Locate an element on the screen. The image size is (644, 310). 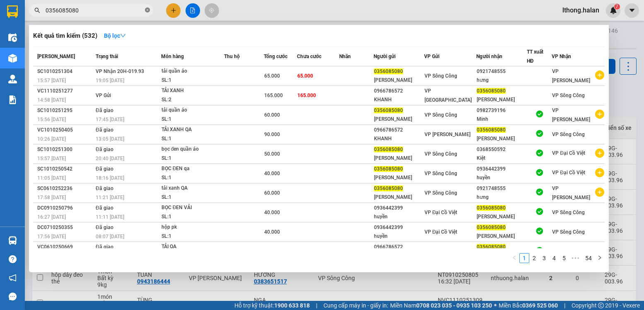
li: Previous Page is located at coordinates (514, 258).